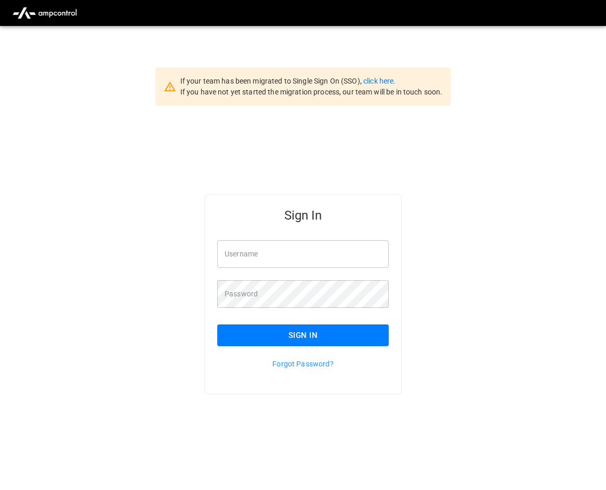 This screenshot has height=490, width=606. Describe the element at coordinates (311, 92) in the screenshot. I see `span: If you have not yet started the migration process, our team will be in touch soon.` at that location.